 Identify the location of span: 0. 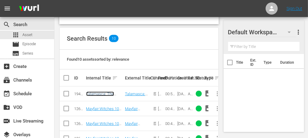
(284, 33).